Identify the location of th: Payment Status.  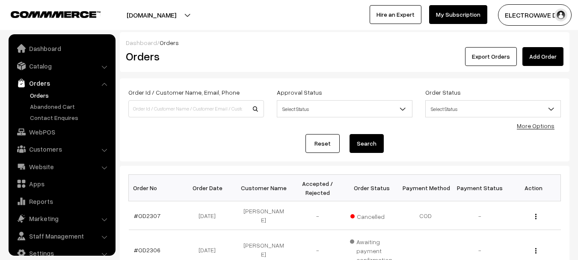
(479, 188).